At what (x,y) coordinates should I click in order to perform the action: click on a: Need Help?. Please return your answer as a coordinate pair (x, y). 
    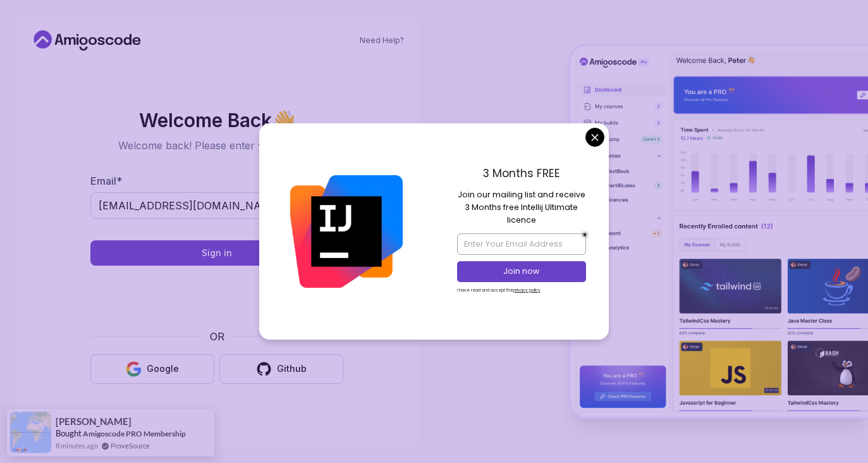
    Looking at the image, I should click on (382, 40).